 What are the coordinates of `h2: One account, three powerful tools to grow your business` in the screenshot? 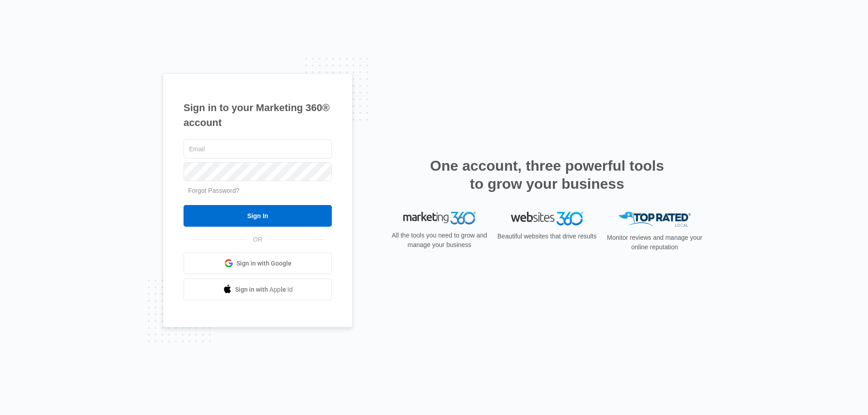 It's located at (547, 175).